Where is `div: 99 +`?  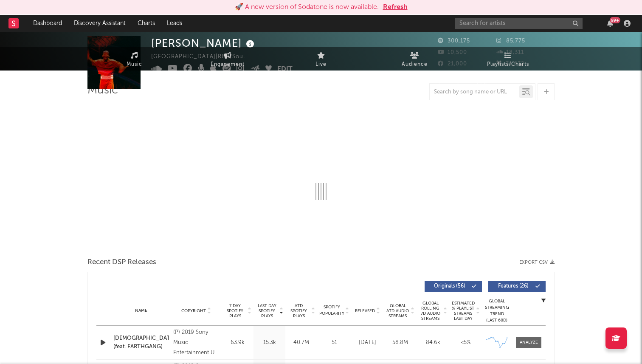
div: 99 + is located at coordinates (615, 20).